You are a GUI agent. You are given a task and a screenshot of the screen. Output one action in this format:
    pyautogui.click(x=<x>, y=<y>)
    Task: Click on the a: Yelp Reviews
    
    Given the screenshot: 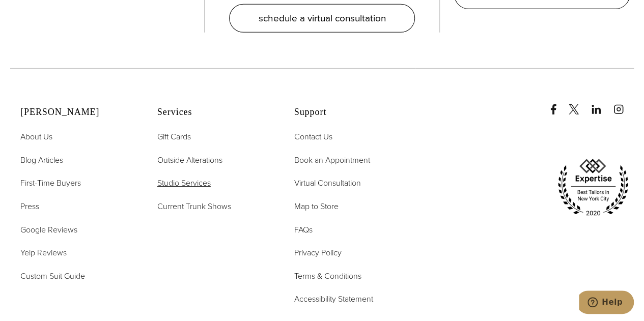 What is the action you would take?
    pyautogui.click(x=44, y=253)
    